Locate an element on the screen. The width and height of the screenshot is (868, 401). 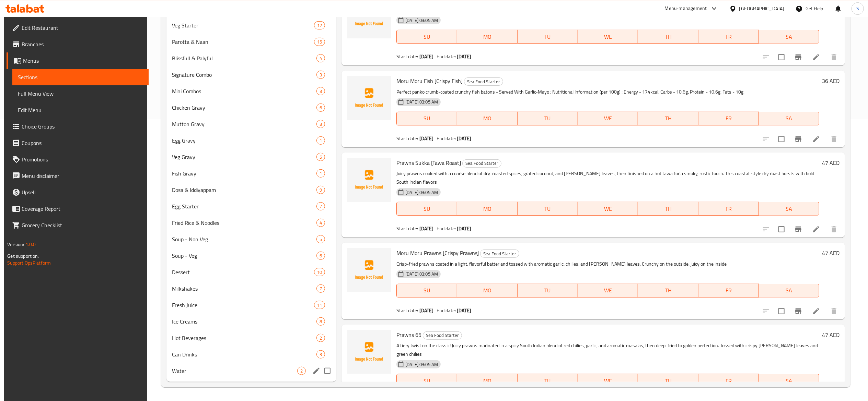
span: Select to update is located at coordinates (782, 139).